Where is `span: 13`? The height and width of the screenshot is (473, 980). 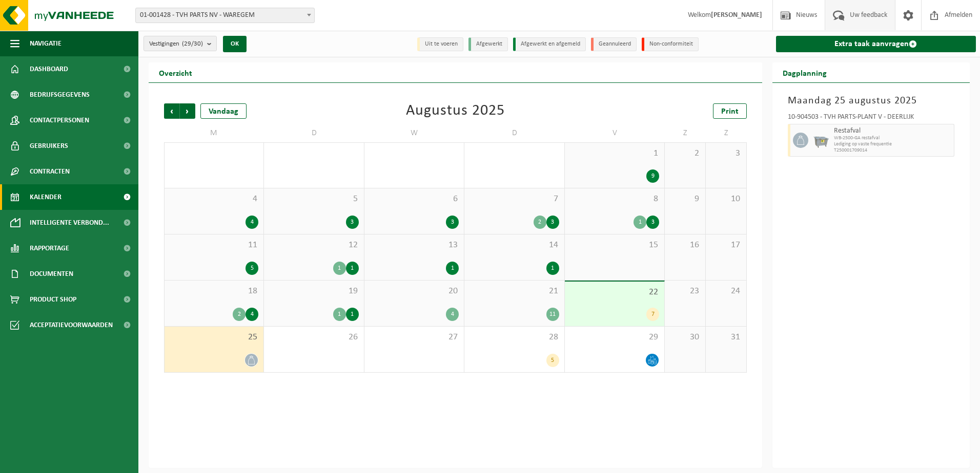
span: 13 is located at coordinates (414, 246).